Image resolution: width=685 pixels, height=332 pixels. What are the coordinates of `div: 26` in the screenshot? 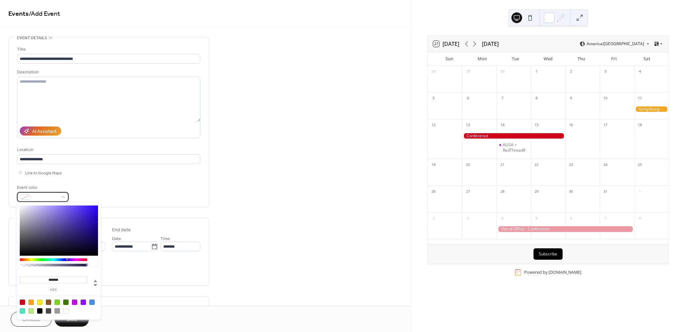 It's located at (433, 191).